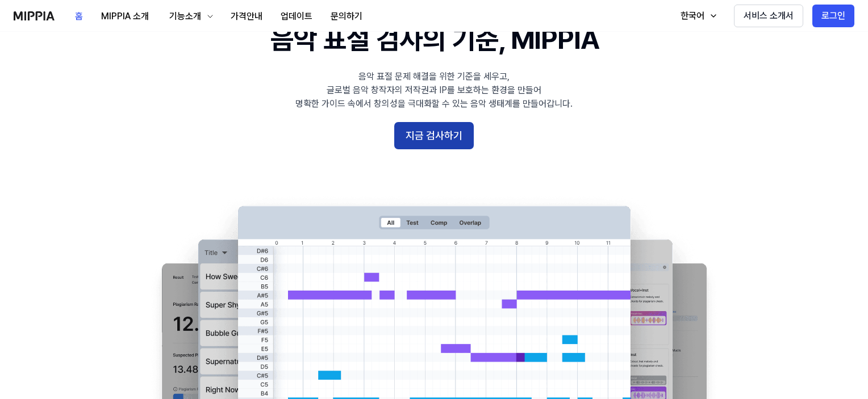 Image resolution: width=868 pixels, height=399 pixels. I want to click on a: 로그인, so click(833, 16).